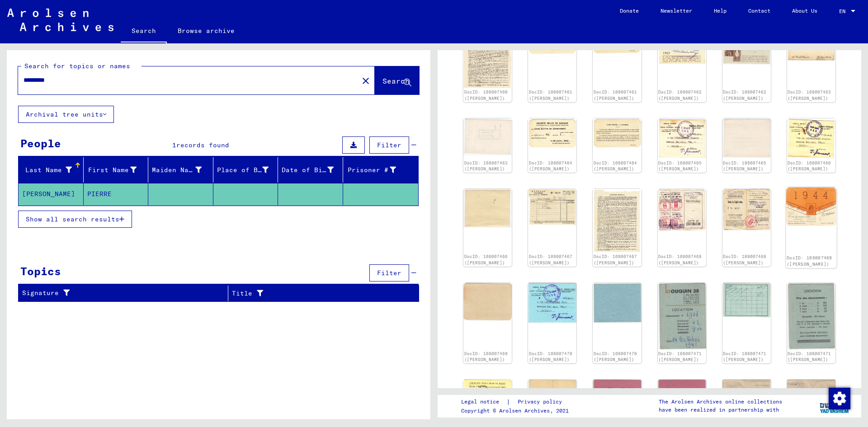  What do you see at coordinates (144, 31) in the screenshot?
I see `a: Search` at bounding box center [144, 31].